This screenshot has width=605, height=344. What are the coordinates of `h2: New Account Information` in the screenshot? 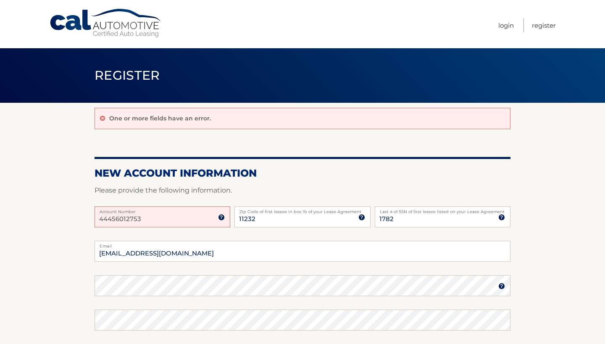 It's located at (302, 173).